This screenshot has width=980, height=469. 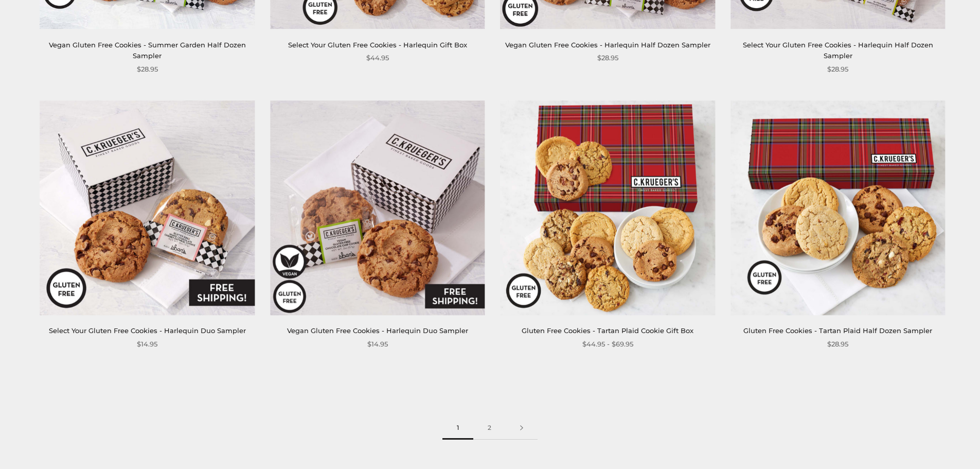 What do you see at coordinates (458, 428) in the screenshot?
I see `span: 1` at bounding box center [458, 428].